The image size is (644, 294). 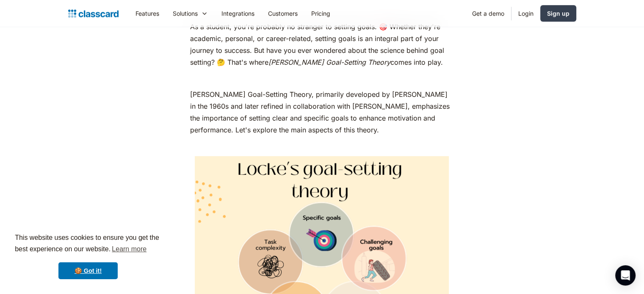 I want to click on a: learn more about cookies, so click(x=129, y=249).